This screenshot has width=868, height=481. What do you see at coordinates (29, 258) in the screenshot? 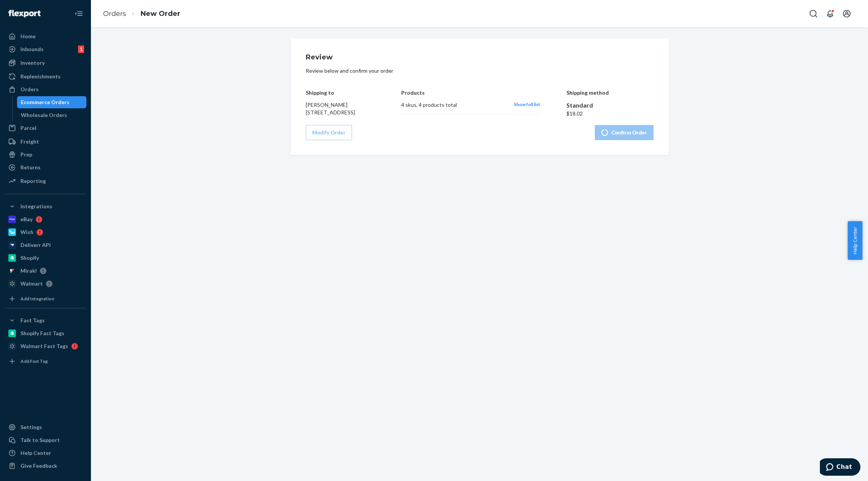
I see `div: Shopify` at bounding box center [29, 258].